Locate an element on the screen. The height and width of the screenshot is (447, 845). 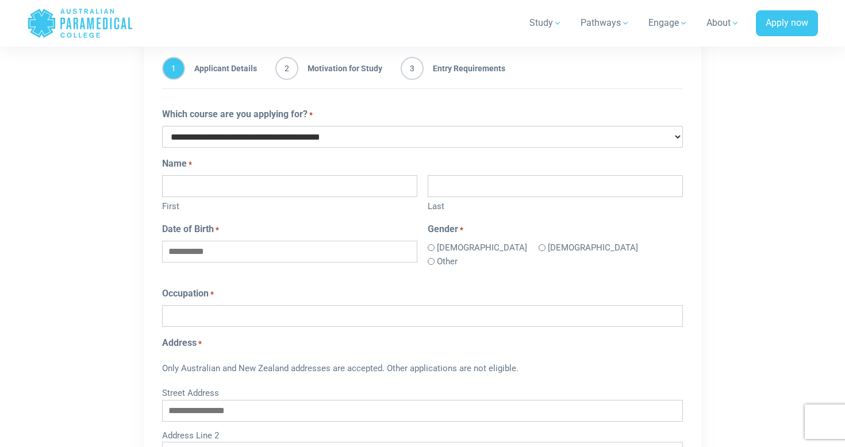
a: Apply now is located at coordinates (787, 24).